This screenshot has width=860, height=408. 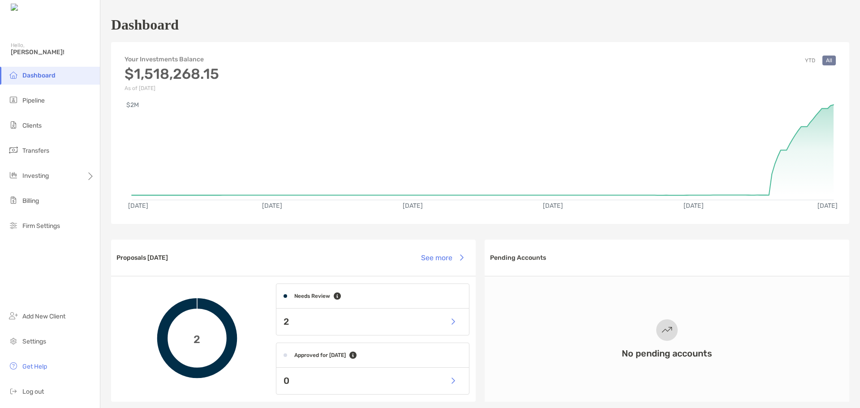 I want to click on span: Get Help, so click(x=34, y=366).